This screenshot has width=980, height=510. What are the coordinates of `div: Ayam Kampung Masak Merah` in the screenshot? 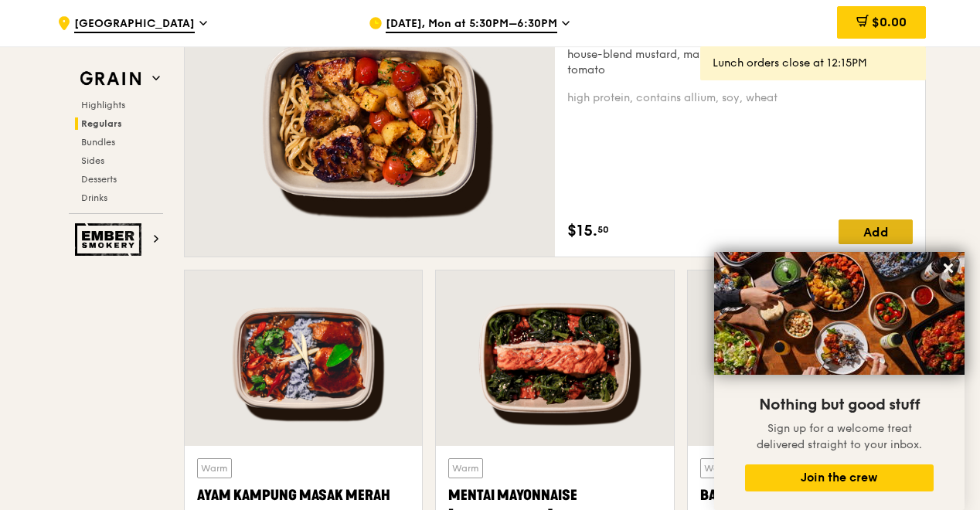 It's located at (303, 496).